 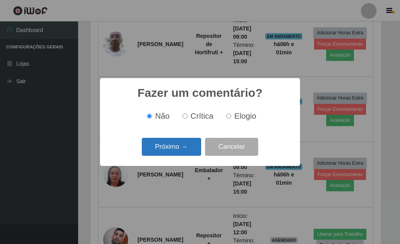 I want to click on button: Próximo →, so click(x=171, y=147).